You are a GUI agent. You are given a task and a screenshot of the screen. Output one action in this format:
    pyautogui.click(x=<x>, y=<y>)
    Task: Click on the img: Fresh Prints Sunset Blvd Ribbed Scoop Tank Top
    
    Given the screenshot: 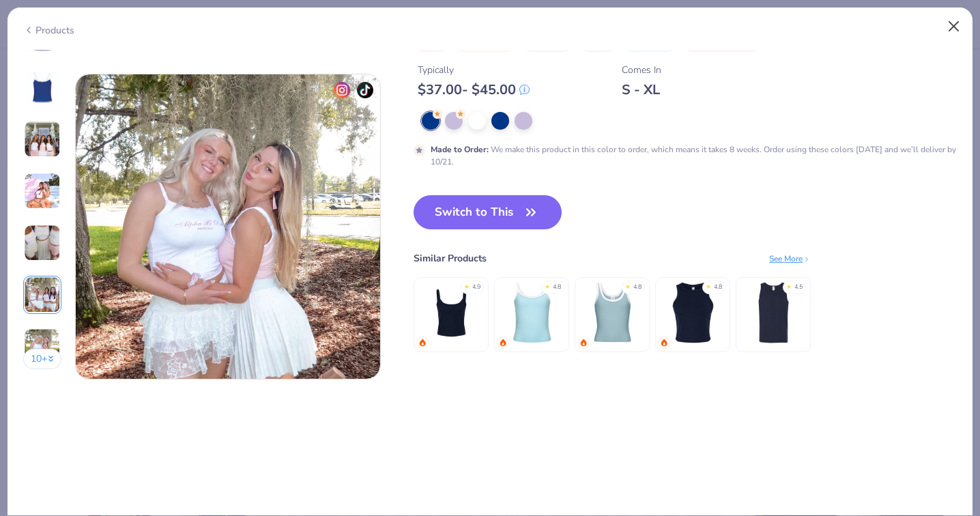 What is the action you would take?
    pyautogui.click(x=612, y=311)
    